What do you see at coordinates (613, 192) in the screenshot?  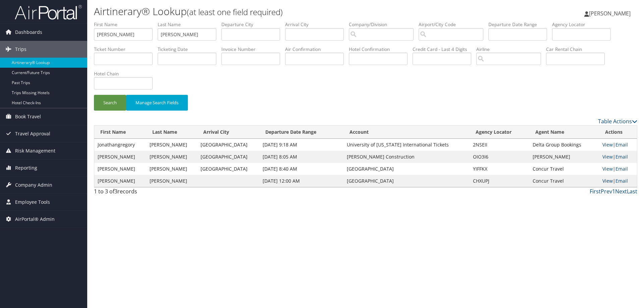 I see `a: 1` at bounding box center [613, 192].